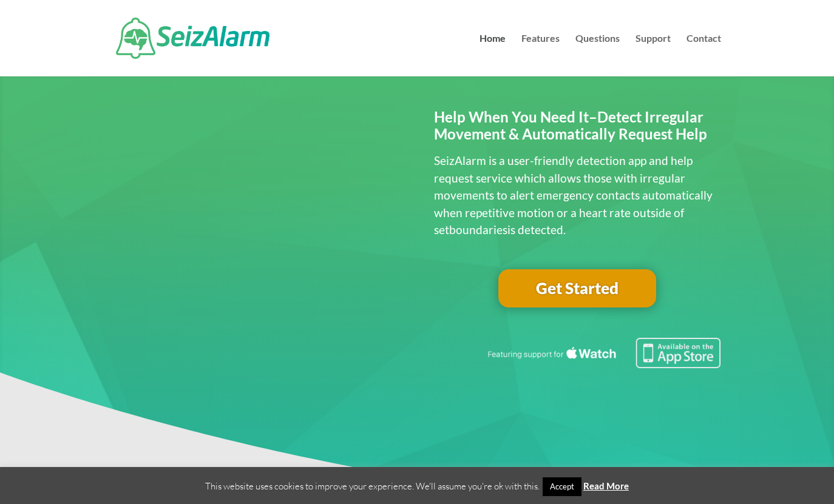 The image size is (834, 504). Describe the element at coordinates (577, 289) in the screenshot. I see `a: Get Started` at that location.